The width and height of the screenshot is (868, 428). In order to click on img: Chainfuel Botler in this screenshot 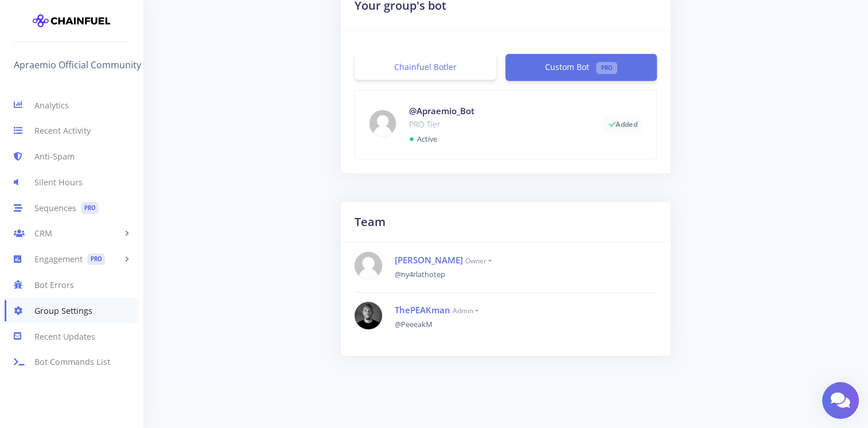, I will do `click(383, 123)`.